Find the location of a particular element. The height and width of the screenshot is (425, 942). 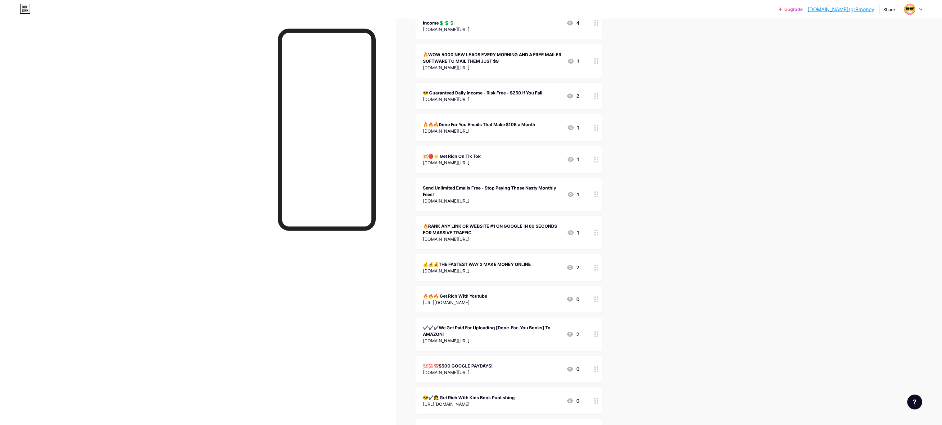

div: 4 is located at coordinates (573, 23).